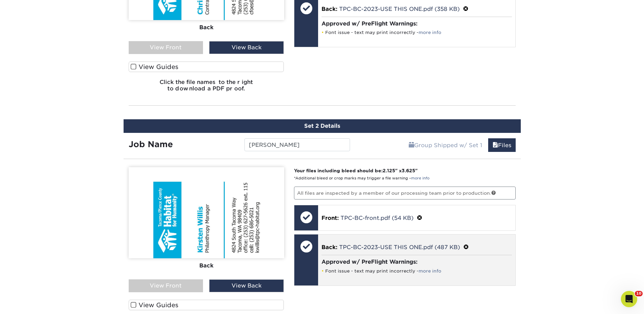 Image resolution: width=644 pixels, height=314 pixels. Describe the element at coordinates (405, 193) in the screenshot. I see `p: All files are inspected by a member of our processing team prior to production.` at that location.